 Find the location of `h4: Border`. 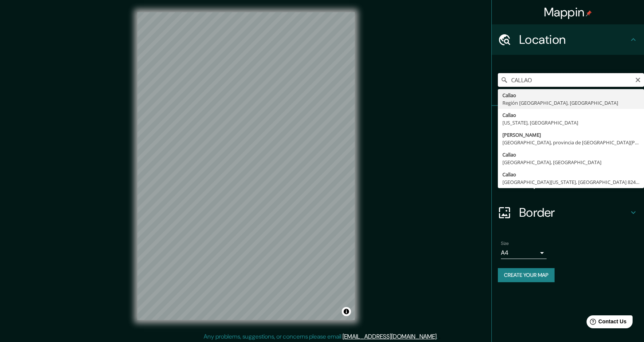

h4: Border is located at coordinates (574, 212).